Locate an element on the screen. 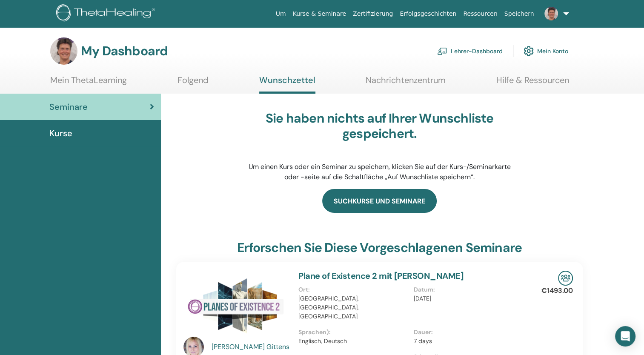  a: Um is located at coordinates (281, 14).